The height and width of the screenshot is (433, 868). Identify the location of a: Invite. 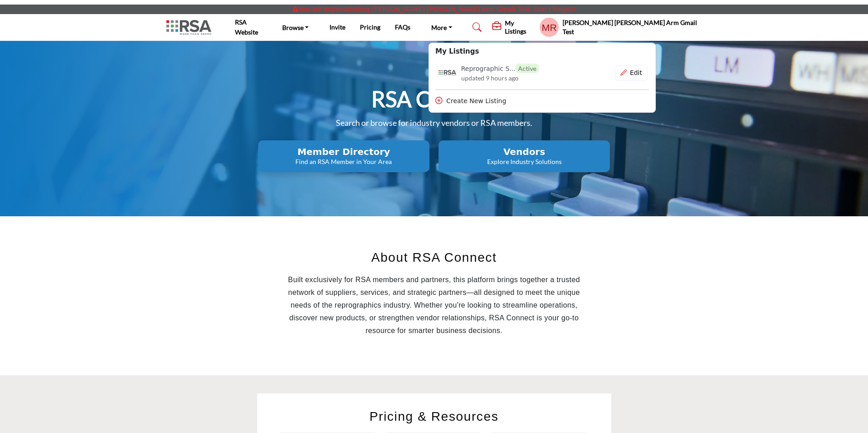
(337, 27).